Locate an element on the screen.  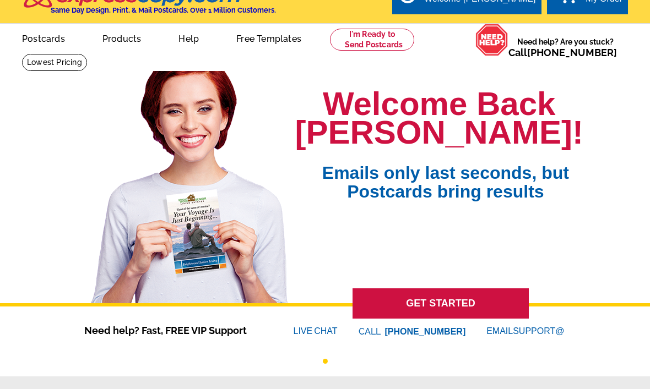
a: Help is located at coordinates (188, 37).